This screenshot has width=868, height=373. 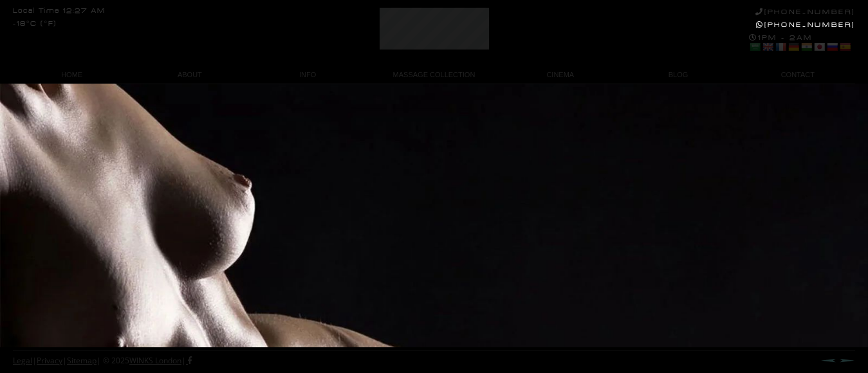 I want to click on div: 1PM - 2AM, so click(x=802, y=44).